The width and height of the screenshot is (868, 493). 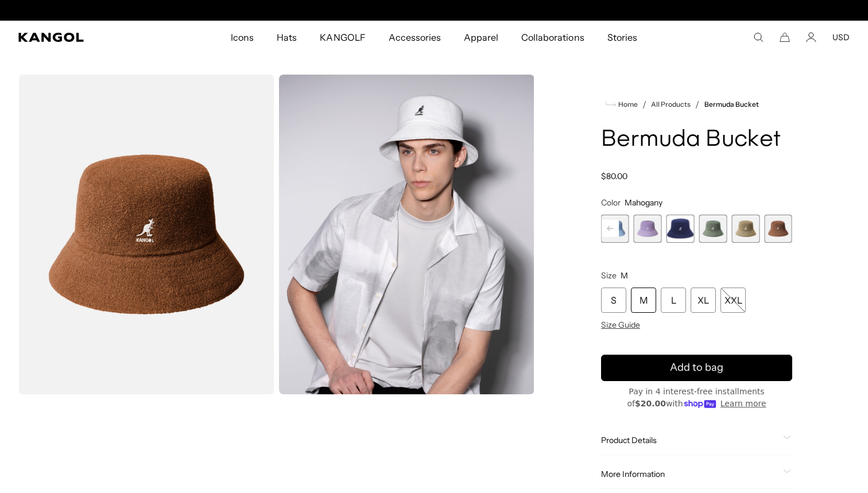 What do you see at coordinates (621, 325) in the screenshot?
I see `span: Size Guide` at bounding box center [621, 325].